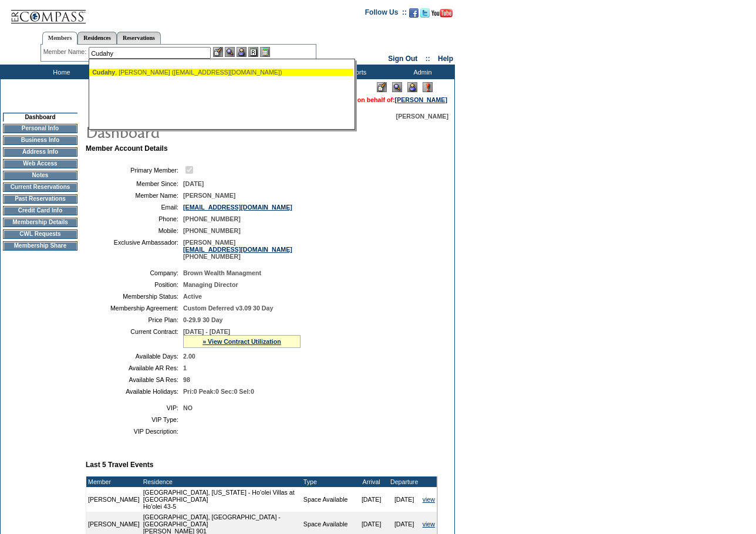  What do you see at coordinates (218, 392) in the screenshot?
I see `span: Pri:0 Peak:0 Sec:0 Sel:0` at bounding box center [218, 392].